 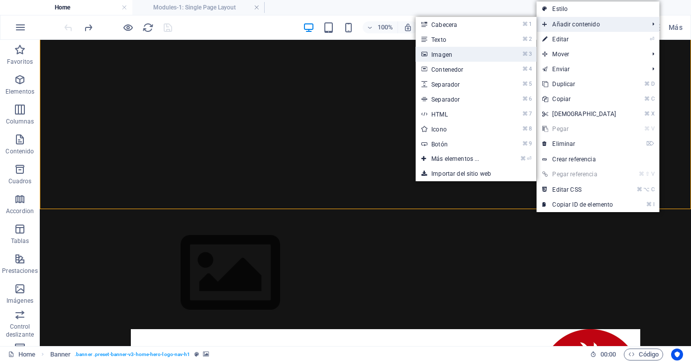 I want to click on i: 8, so click(x=530, y=128).